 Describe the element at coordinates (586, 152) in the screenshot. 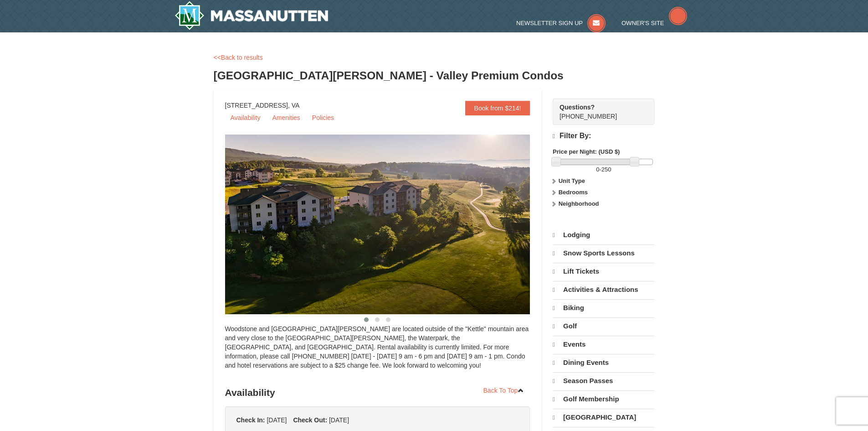

I see `strong: Price per Night: (USD $)` at that location.